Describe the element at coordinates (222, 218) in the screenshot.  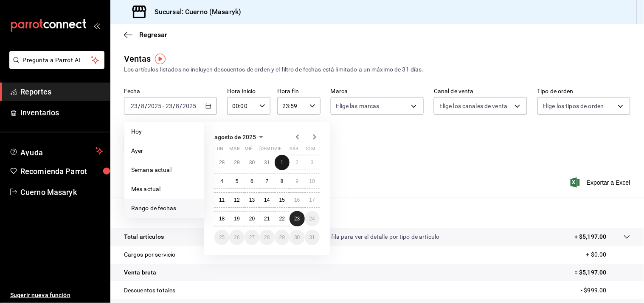
I see `button: 18 de agosto de 2025` at that location.